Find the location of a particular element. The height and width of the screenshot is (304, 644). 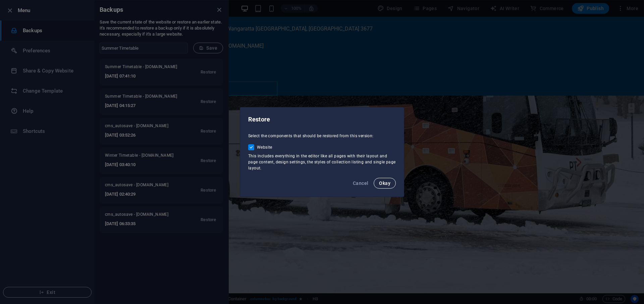

button: Cancel is located at coordinates (361, 184).